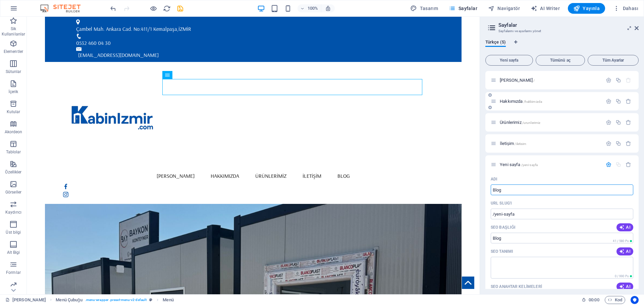  Describe the element at coordinates (626, 8) in the screenshot. I see `span: Dahası` at that location.